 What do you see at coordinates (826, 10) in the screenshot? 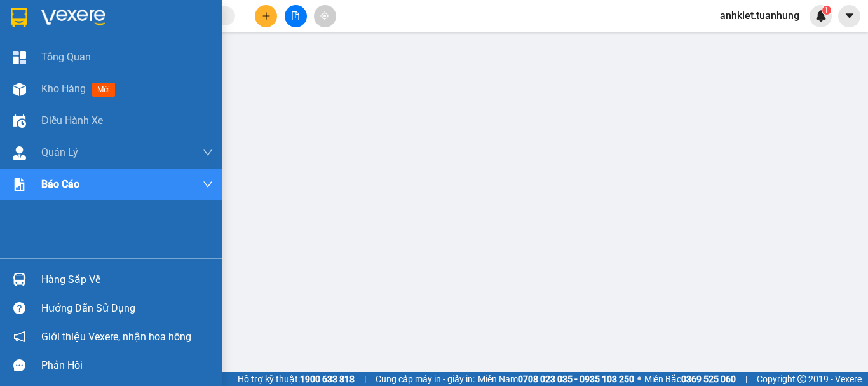
I see `sup: 1` at bounding box center [826, 10].